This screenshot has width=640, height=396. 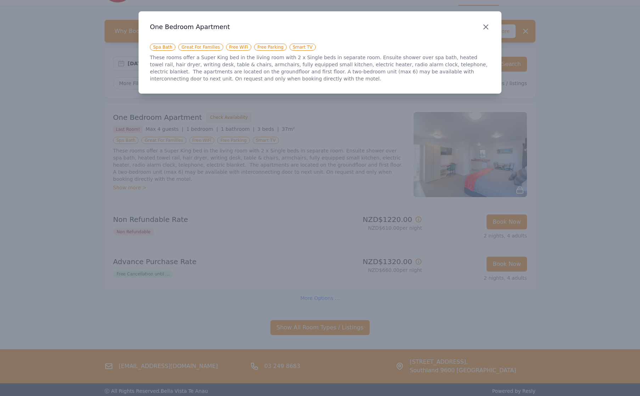 What do you see at coordinates (270, 47) in the screenshot?
I see `span: Free Parking` at bounding box center [270, 47].